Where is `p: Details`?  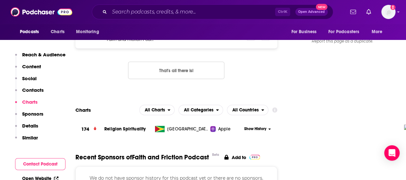 p: Details is located at coordinates (30, 125).